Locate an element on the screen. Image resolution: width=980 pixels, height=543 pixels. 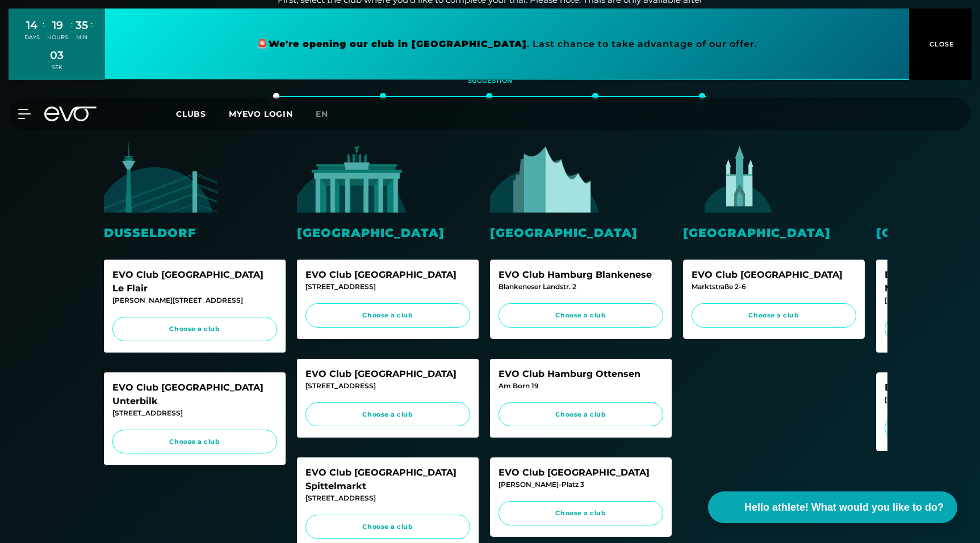
font: EVO Club Hamburg Blankenese is located at coordinates (575, 274).